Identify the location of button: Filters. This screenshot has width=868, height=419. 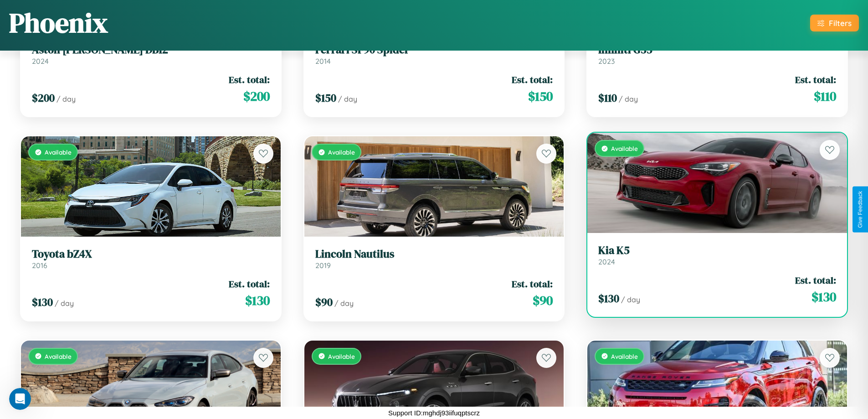
(835, 23).